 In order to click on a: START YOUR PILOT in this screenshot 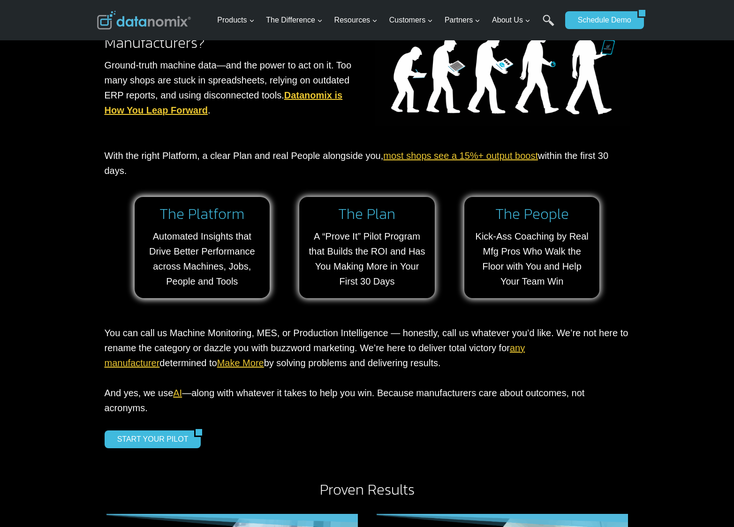, I will do `click(150, 439)`.